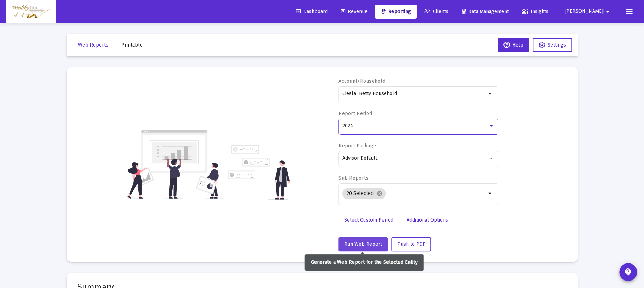  What do you see at coordinates (363, 244) in the screenshot?
I see `span: Run Web Report` at bounding box center [363, 244].